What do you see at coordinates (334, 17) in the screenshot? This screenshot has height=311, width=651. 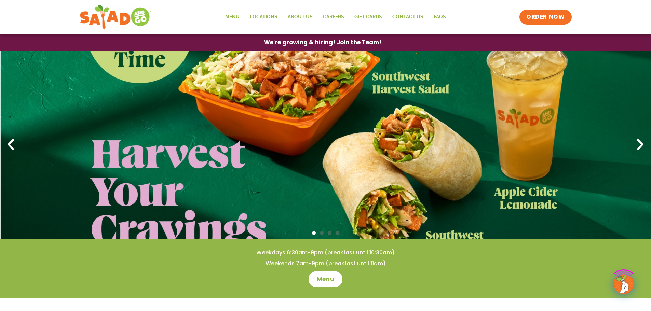 I see `a: Careers` at bounding box center [334, 17].